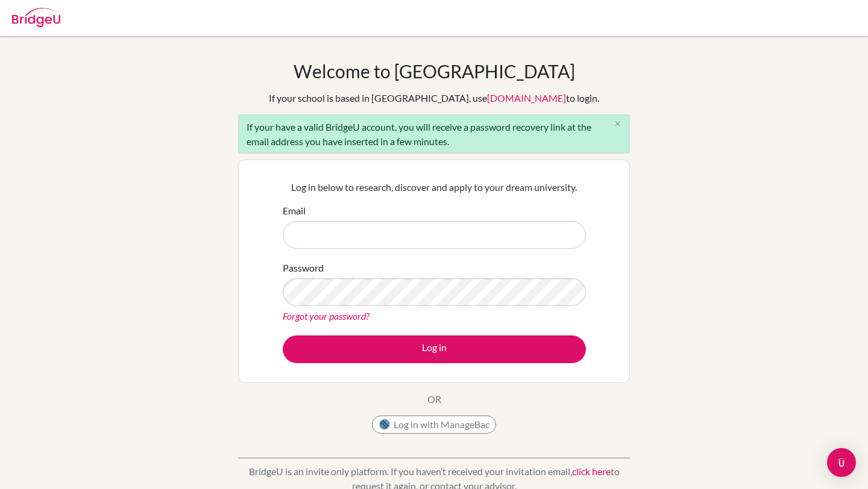 The height and width of the screenshot is (489, 868). What do you see at coordinates (842, 463) in the screenshot?
I see `div: Open Intercom Messenger` at bounding box center [842, 463].